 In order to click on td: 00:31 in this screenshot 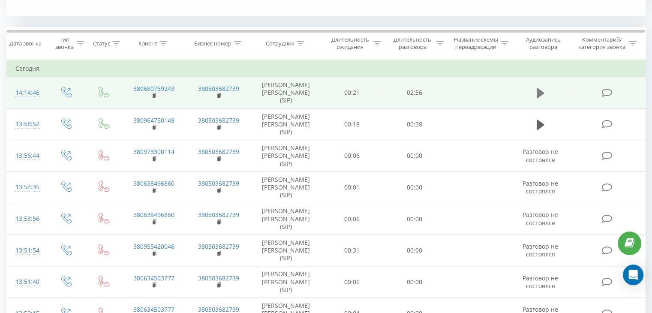, I will do `click(352, 251)`.